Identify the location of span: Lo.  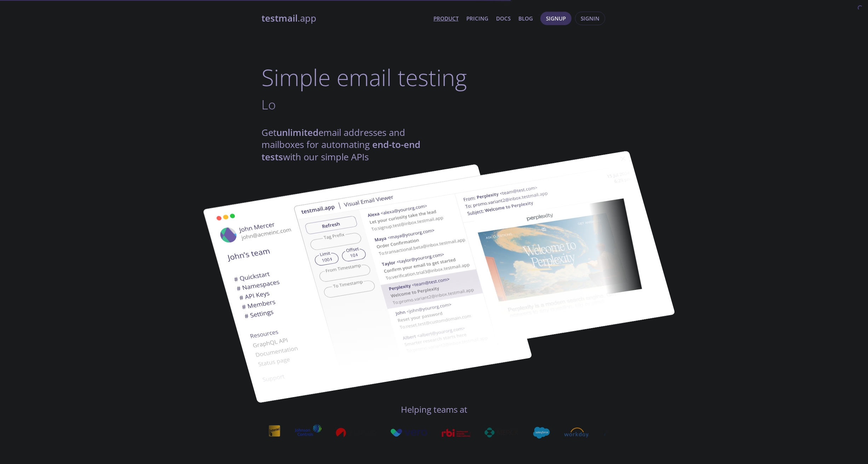
(268, 105).